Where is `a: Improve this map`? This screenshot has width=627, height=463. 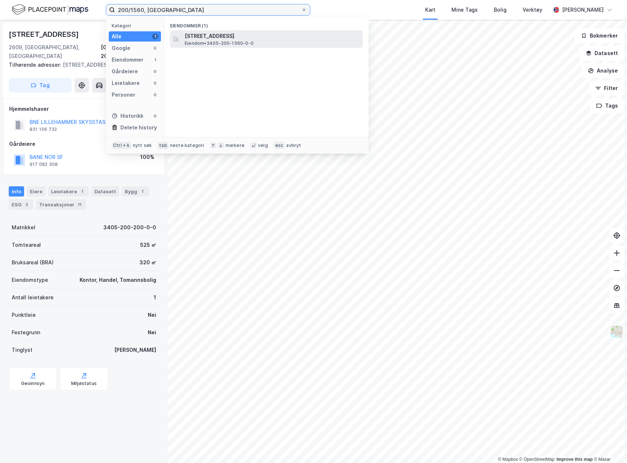 a: Improve this map is located at coordinates (574, 460).